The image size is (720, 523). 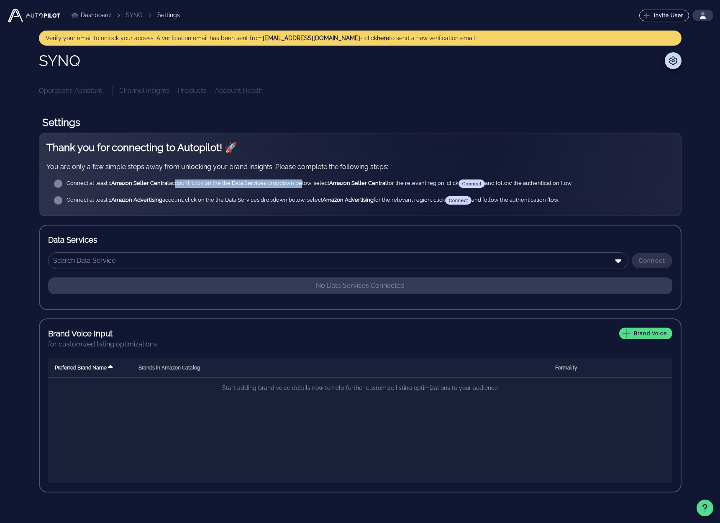 I want to click on h3: Data Services, so click(x=360, y=240).